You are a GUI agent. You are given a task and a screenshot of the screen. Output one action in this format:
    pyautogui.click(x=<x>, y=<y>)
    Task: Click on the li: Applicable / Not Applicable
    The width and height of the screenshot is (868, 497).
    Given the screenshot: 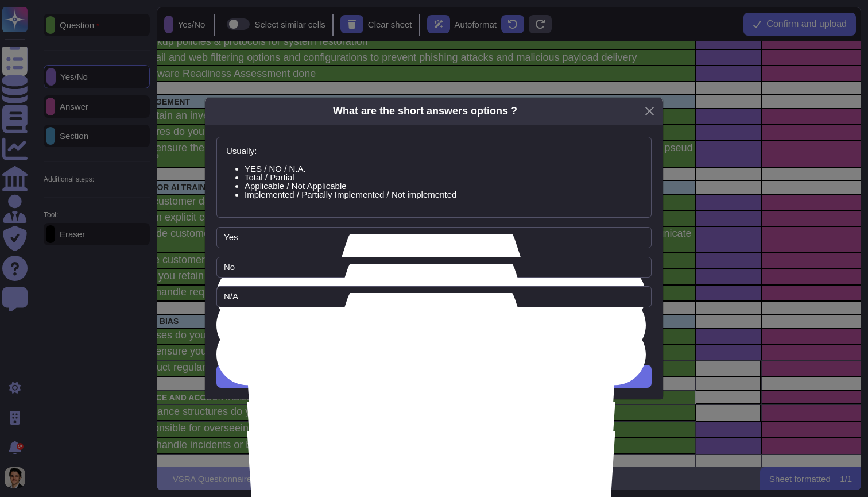 What is the action you would take?
    pyautogui.click(x=443, y=186)
    